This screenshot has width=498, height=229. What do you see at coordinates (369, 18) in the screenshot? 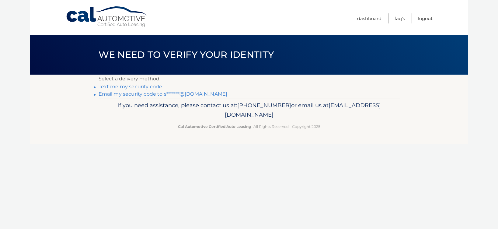
I see `a: Dashboard` at bounding box center [369, 18].